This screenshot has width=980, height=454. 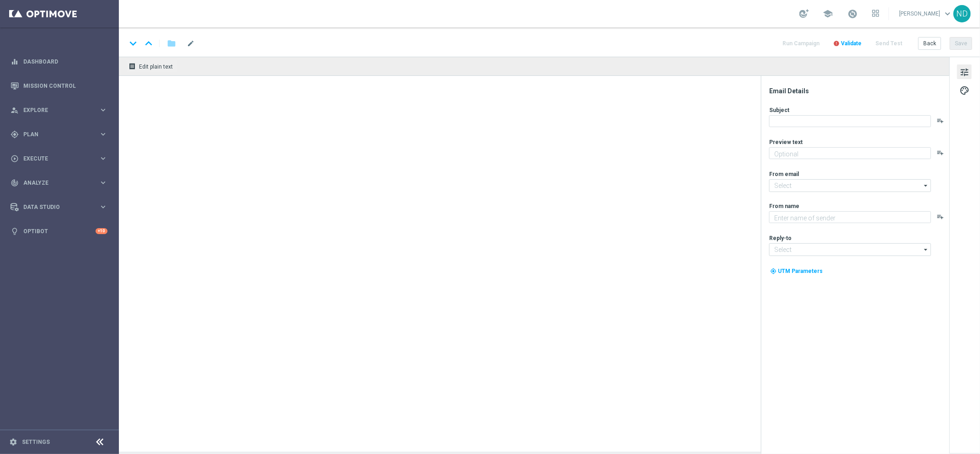 I want to click on div: play_circle_outline Execute keyboard_arrow_right, so click(x=59, y=159).